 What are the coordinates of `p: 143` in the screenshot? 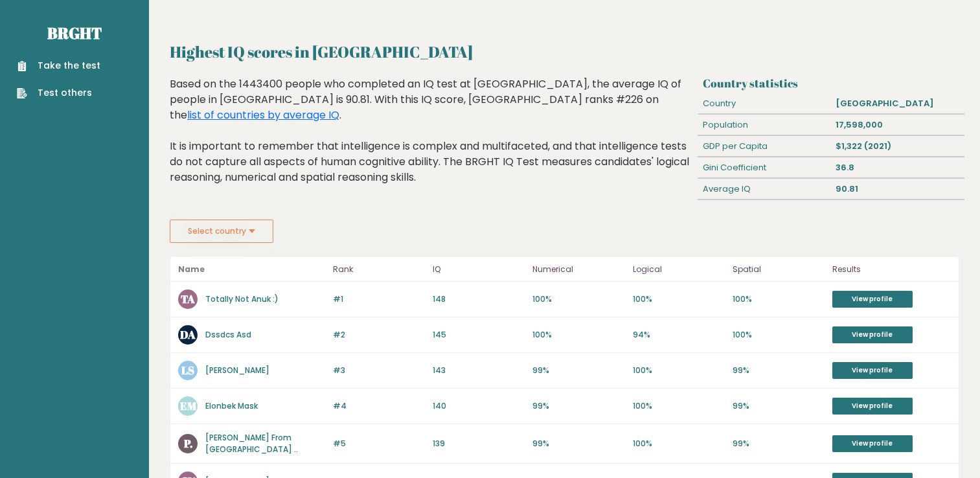 It's located at (479, 370).